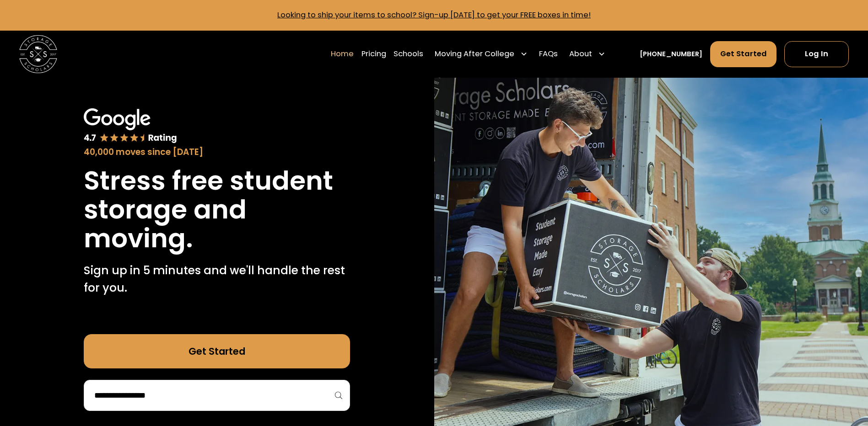 This screenshot has width=868, height=426. What do you see at coordinates (408, 54) in the screenshot?
I see `a: Schools` at bounding box center [408, 54].